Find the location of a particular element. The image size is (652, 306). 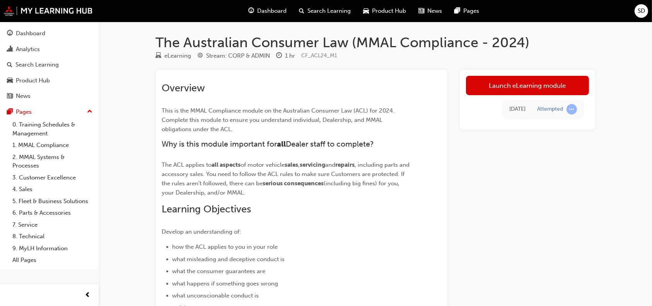

button: DashboardAnalyticsSearch LearningProduct HubNews is located at coordinates (49, 65).